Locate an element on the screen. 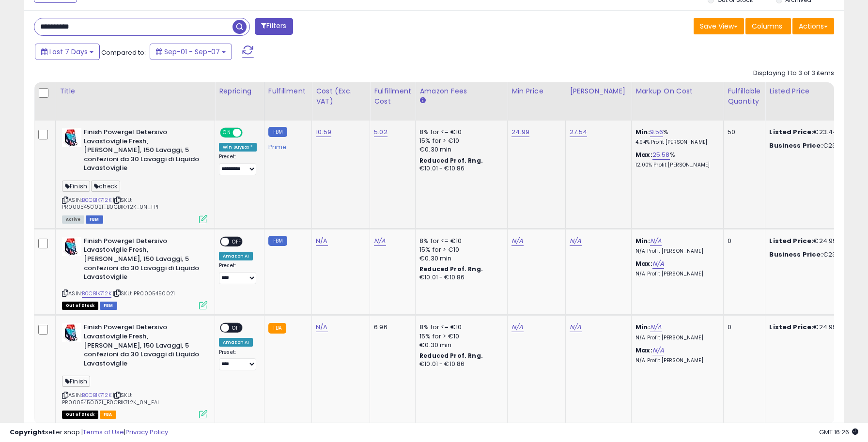 This screenshot has width=868, height=442. div: Title is located at coordinates (135, 91).